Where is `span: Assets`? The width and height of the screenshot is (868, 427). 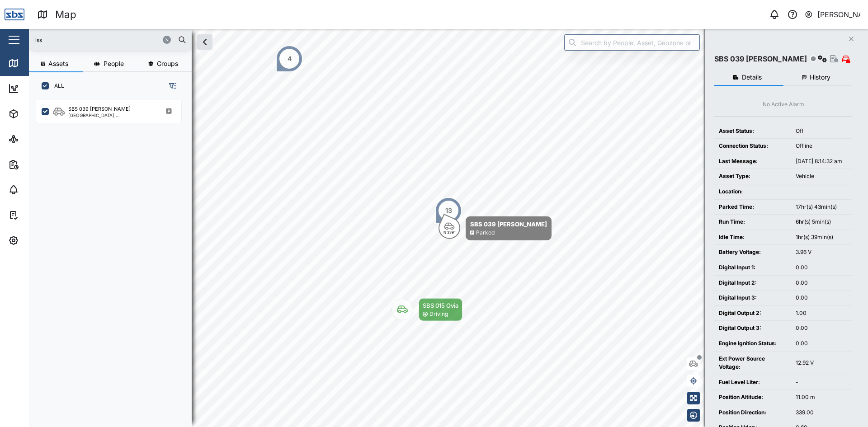 span: Assets is located at coordinates (58, 64).